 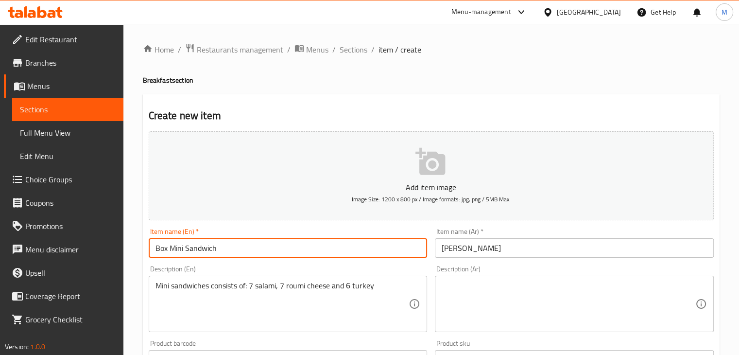 I want to click on a: Coupons, so click(x=64, y=203).